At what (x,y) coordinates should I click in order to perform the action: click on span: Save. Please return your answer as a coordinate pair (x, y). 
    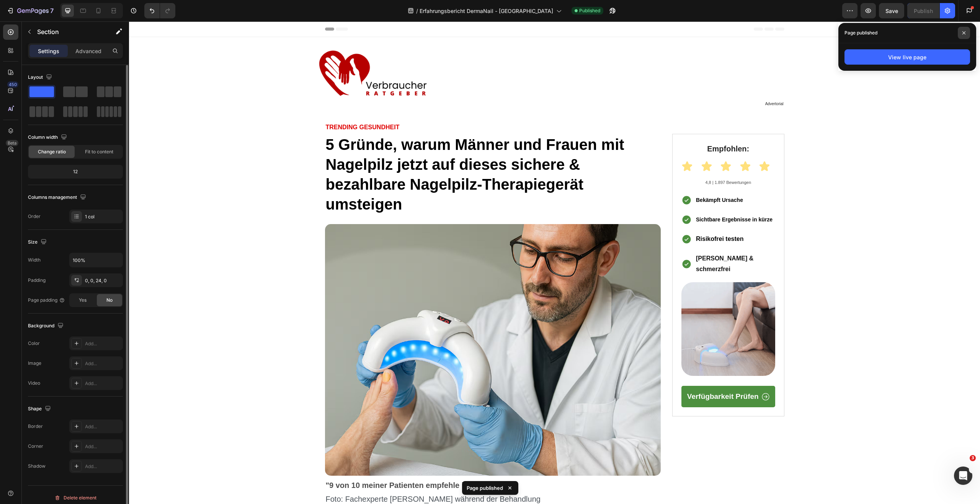
    Looking at the image, I should click on (892, 11).